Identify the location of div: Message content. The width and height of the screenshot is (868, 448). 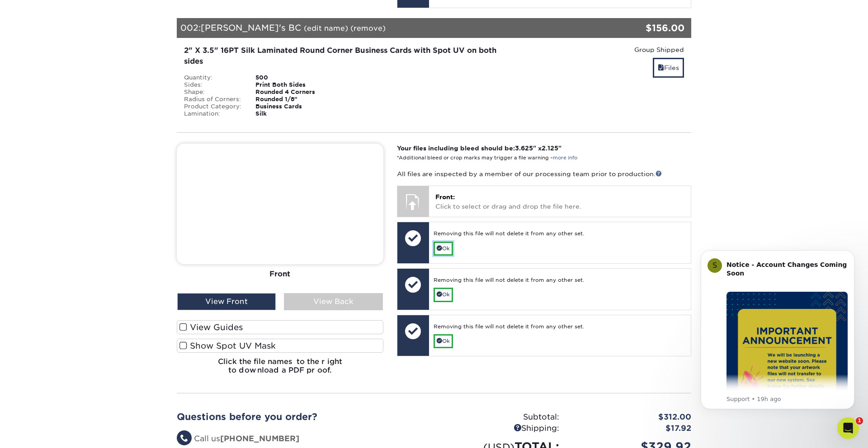
(100, 87).